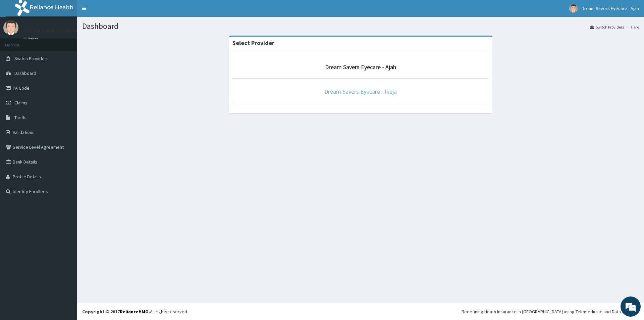  Describe the element at coordinates (361, 26) in the screenshot. I see `h1: Dashboard` at that location.